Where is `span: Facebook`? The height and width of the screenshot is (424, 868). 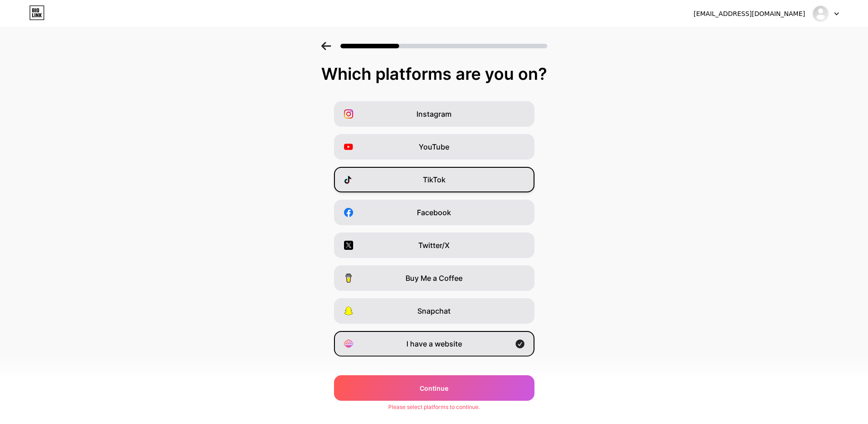 span: Facebook is located at coordinates (434, 213).